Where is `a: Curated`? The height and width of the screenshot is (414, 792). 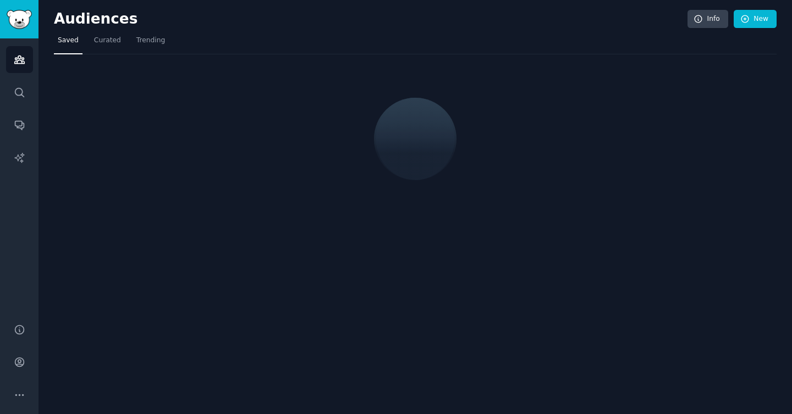 a: Curated is located at coordinates (107, 43).